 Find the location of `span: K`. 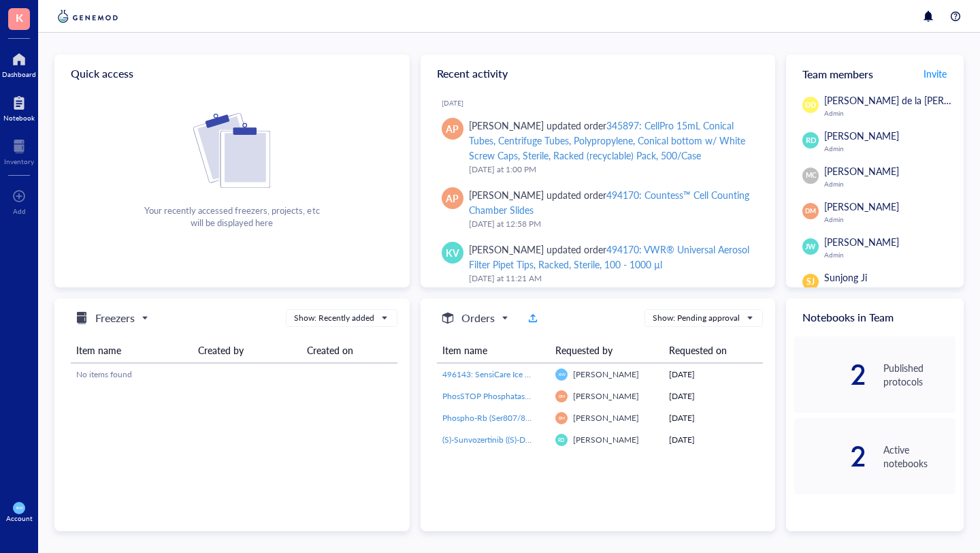

span: K is located at coordinates (19, 17).